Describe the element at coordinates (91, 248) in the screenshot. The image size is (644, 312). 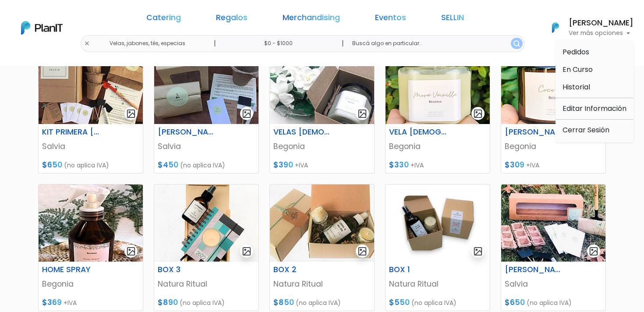
I see `a: gallery-light HOME SPRAY Begonia $369 +IVA` at that location.